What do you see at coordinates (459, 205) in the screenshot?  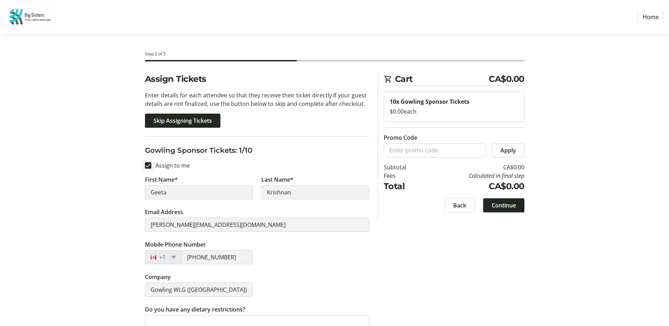 I see `span: Back` at bounding box center [459, 205].